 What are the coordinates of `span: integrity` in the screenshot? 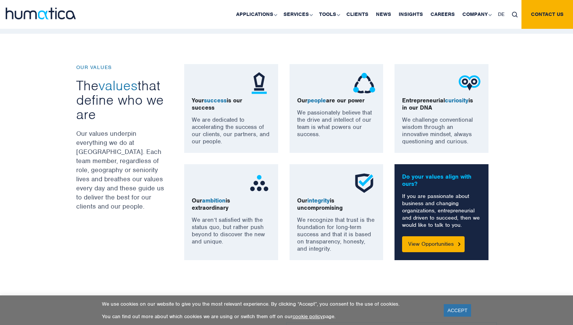 It's located at (318, 200).